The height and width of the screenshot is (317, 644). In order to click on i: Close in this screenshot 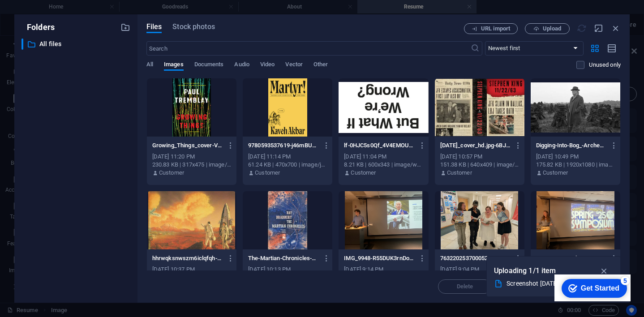, I will do `click(616, 28)`.